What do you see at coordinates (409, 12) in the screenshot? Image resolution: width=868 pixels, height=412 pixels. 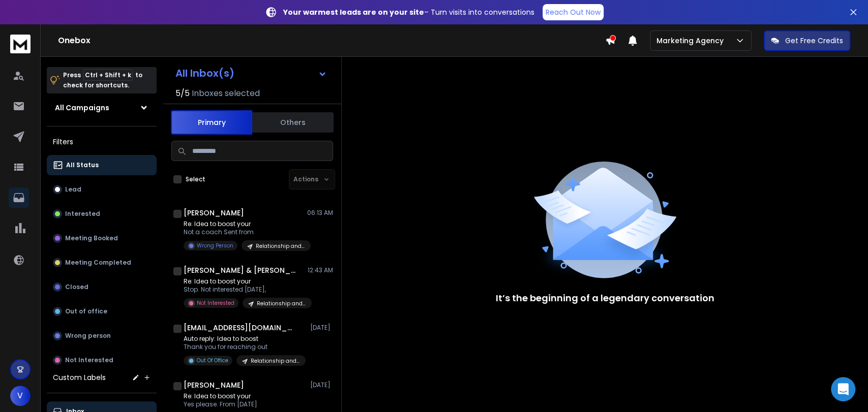 I see `p: – Turn visits into conversations` at bounding box center [409, 12].